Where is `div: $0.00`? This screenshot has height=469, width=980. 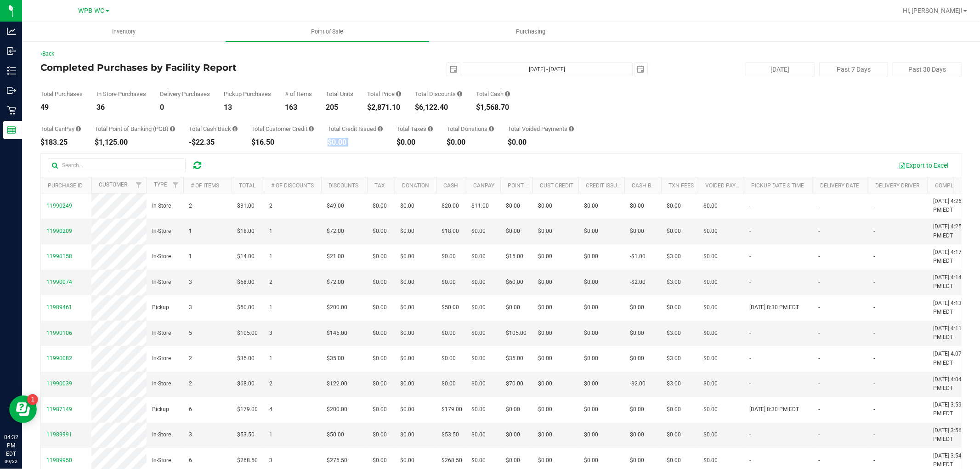 div: $0.00 is located at coordinates (355, 142).